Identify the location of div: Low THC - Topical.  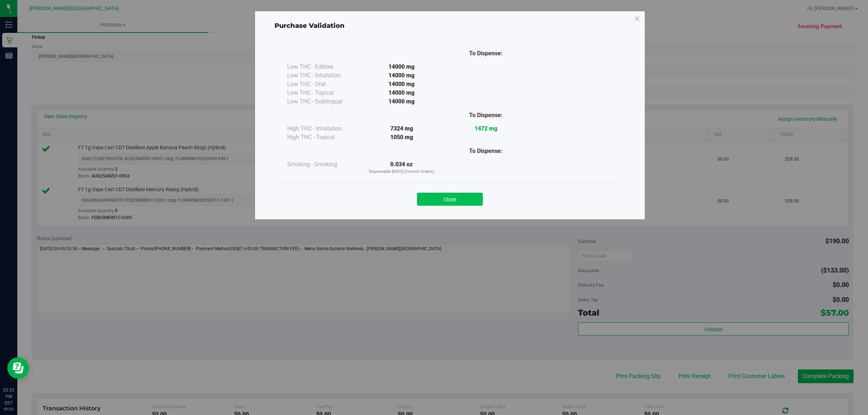
(323, 92).